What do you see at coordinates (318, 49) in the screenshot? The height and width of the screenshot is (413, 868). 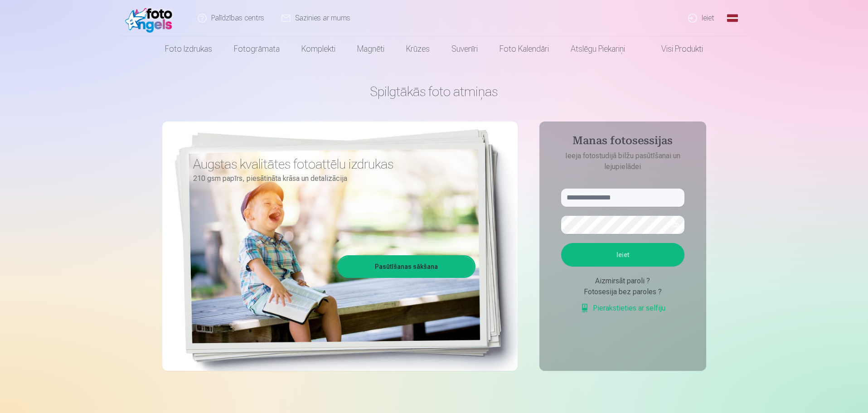 I see `a: Komplekti` at bounding box center [318, 49].